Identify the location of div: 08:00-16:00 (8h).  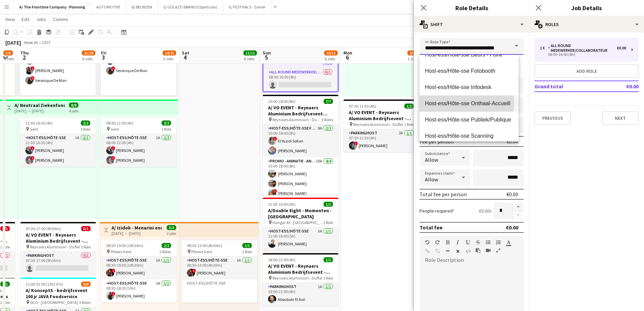
(583, 55).